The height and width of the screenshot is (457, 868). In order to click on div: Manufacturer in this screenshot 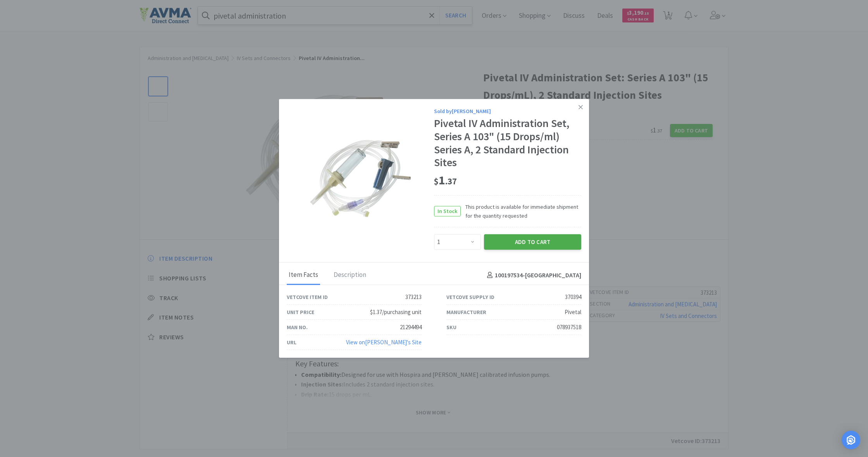, I will do `click(466, 312)`.